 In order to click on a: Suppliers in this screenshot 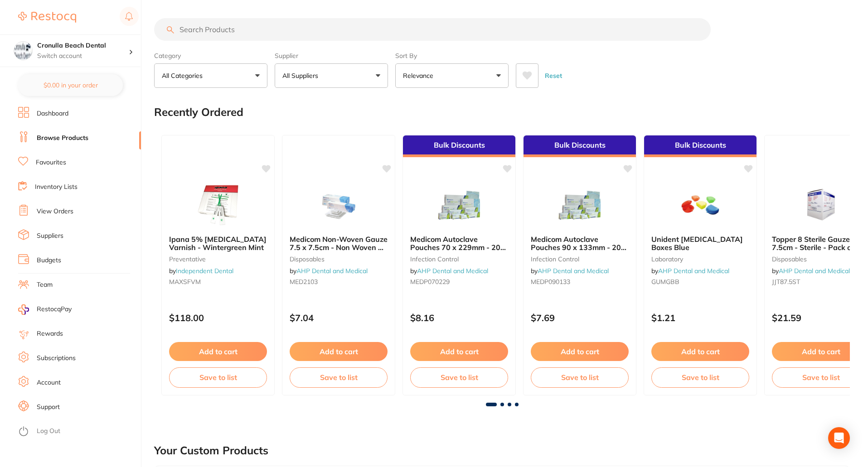, I will do `click(50, 236)`.